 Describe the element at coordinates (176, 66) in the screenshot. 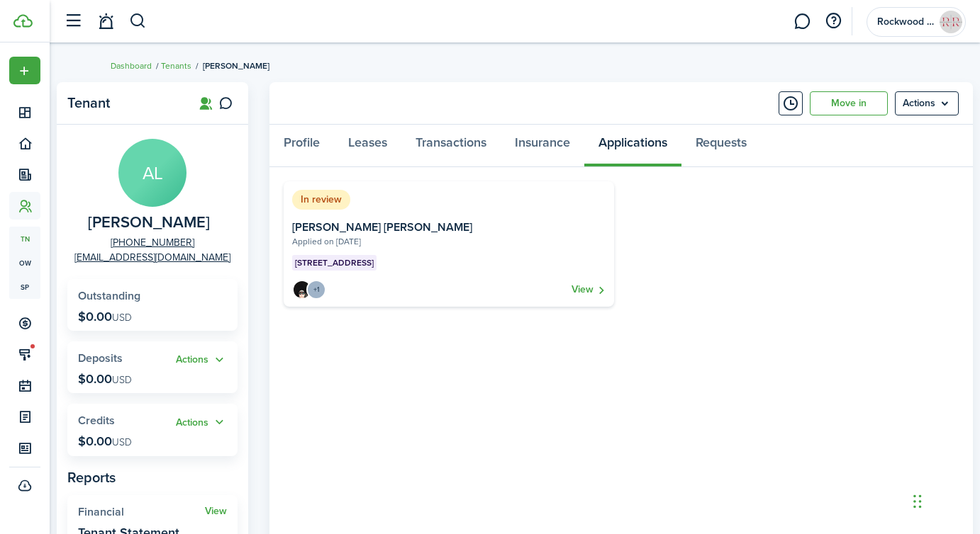

I see `a: Tenants` at that location.